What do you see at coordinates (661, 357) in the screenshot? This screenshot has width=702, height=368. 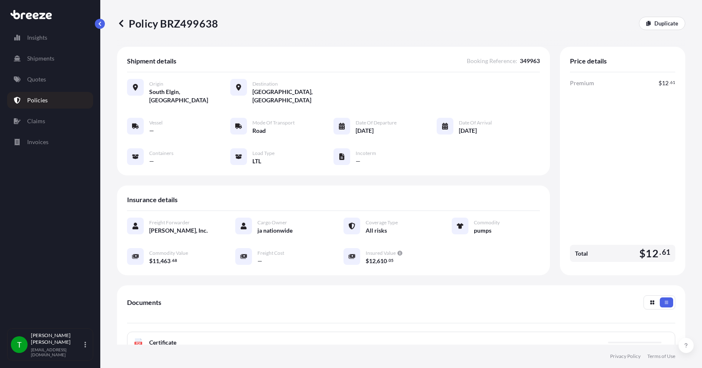 I see `p: Terms of Use` at bounding box center [661, 357].